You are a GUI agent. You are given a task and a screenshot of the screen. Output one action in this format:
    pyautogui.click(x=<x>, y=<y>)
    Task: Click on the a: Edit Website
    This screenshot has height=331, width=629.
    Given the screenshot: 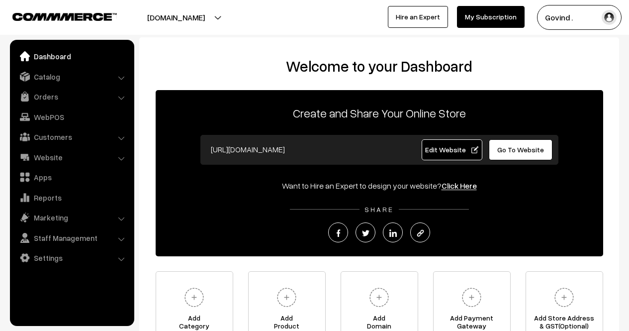 What is the action you would take?
    pyautogui.click(x=452, y=150)
    